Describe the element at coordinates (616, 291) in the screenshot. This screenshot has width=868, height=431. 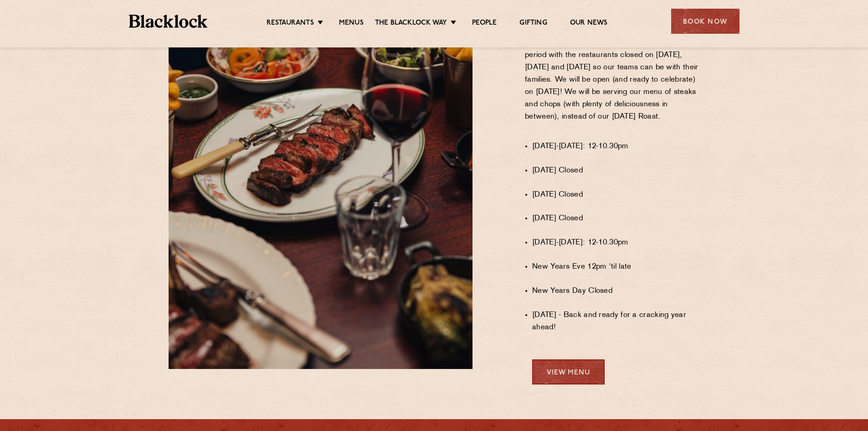
I see `li: New Years Day Closed` at that location.